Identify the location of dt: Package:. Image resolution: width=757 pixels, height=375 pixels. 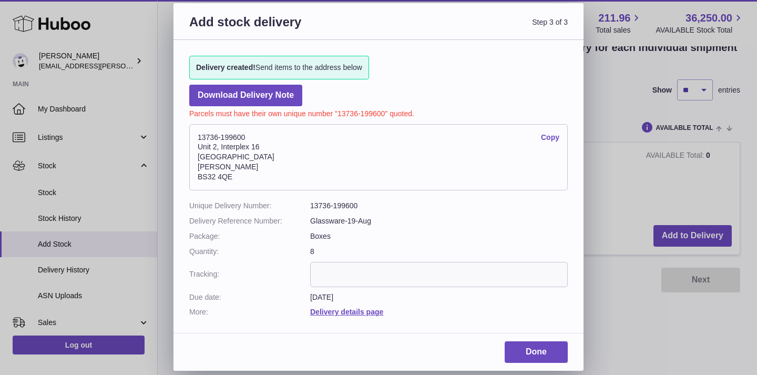
(250, 236).